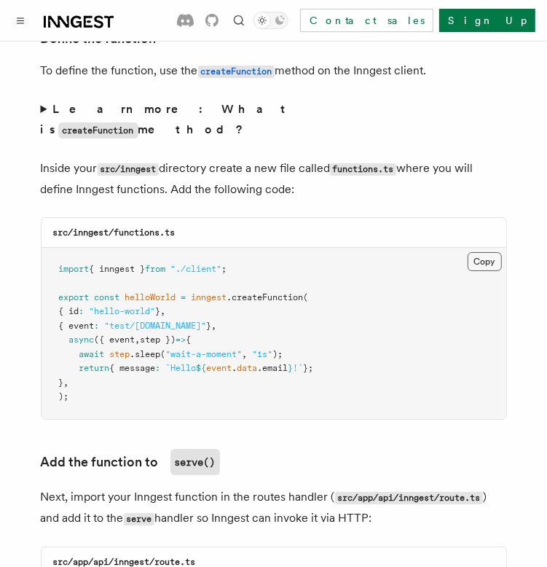 The height and width of the screenshot is (567, 547). Describe the element at coordinates (146, 354) in the screenshot. I see `span: .sleep` at that location.